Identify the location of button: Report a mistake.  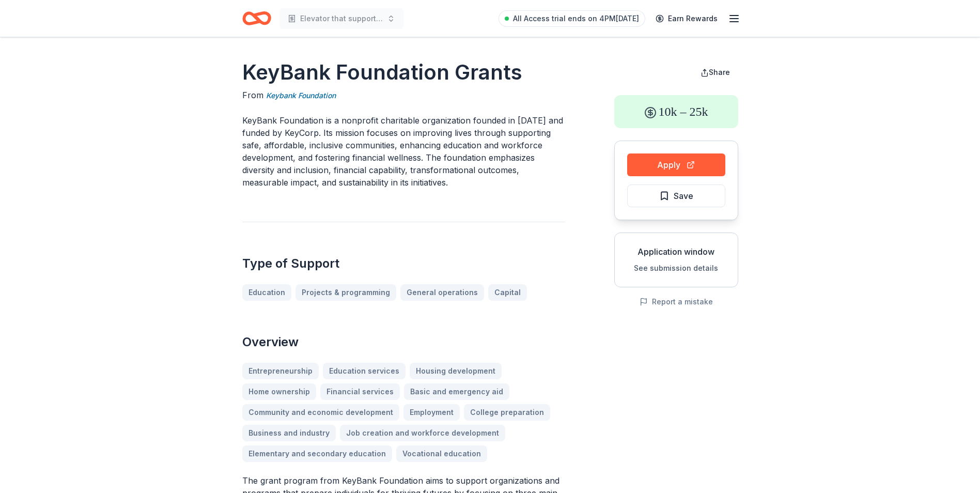
(676, 302).